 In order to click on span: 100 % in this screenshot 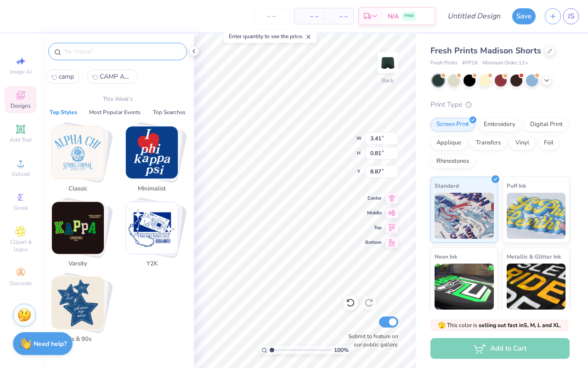, I will do `click(341, 350)`.